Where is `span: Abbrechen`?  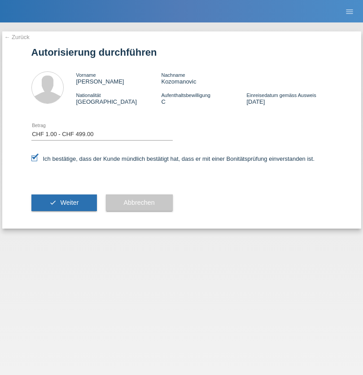 span: Abbrechen is located at coordinates (139, 203).